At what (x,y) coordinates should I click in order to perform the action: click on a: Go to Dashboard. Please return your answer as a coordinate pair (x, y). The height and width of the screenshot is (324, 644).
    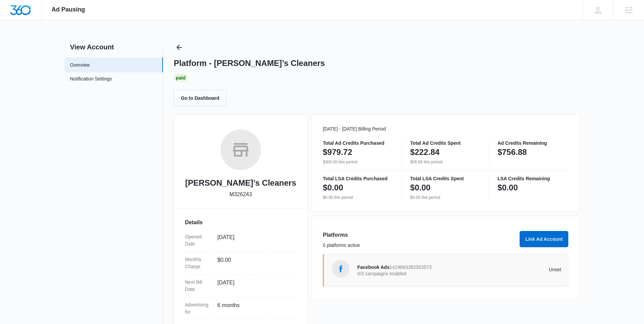
    Looking at the image, I should click on (202, 98).